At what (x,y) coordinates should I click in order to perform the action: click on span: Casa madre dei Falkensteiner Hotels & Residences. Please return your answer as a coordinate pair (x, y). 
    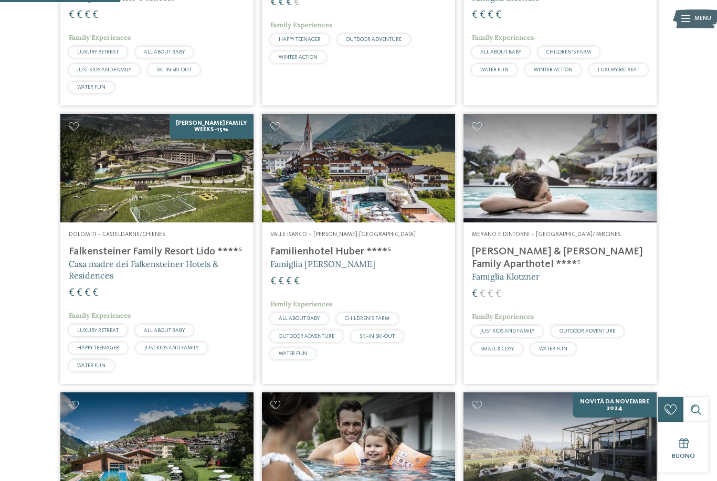
    Looking at the image, I should click on (143, 270).